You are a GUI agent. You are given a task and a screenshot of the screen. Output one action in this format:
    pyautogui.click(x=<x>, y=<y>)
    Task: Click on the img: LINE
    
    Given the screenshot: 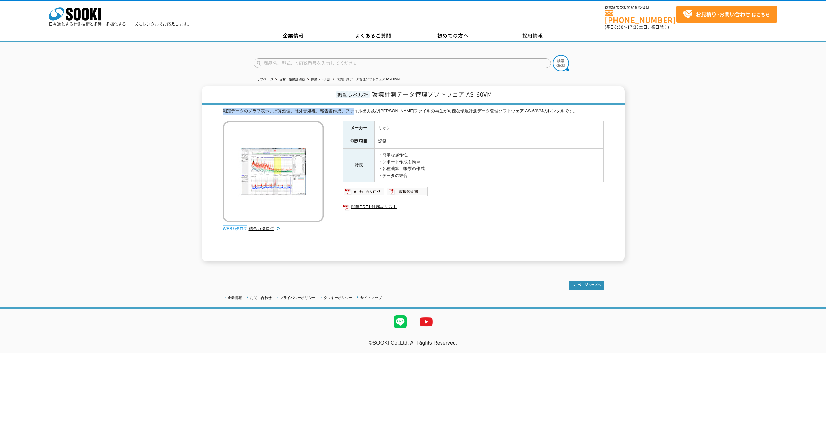 What is the action you would take?
    pyautogui.click(x=400, y=322)
    